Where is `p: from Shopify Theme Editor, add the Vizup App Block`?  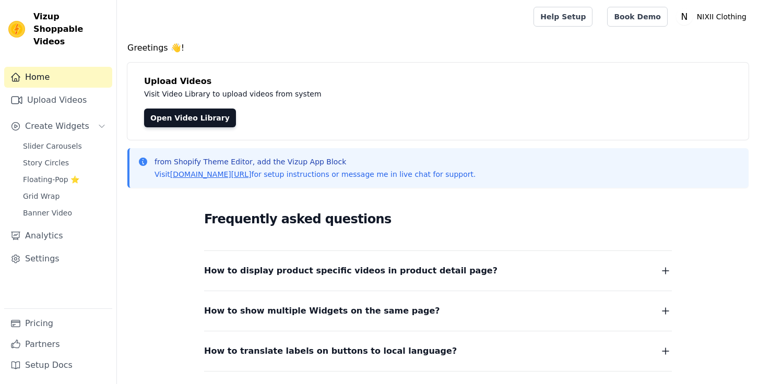 p: from Shopify Theme Editor, add the Vizup App Block is located at coordinates (315, 162).